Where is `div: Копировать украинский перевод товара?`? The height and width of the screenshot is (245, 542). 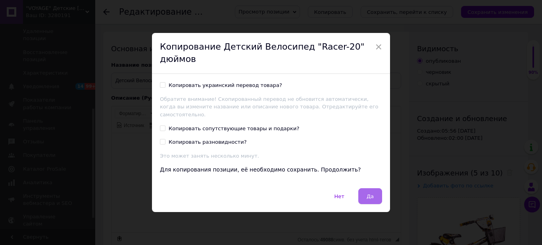 div: Копировать украинский перевод товара? is located at coordinates (225, 85).